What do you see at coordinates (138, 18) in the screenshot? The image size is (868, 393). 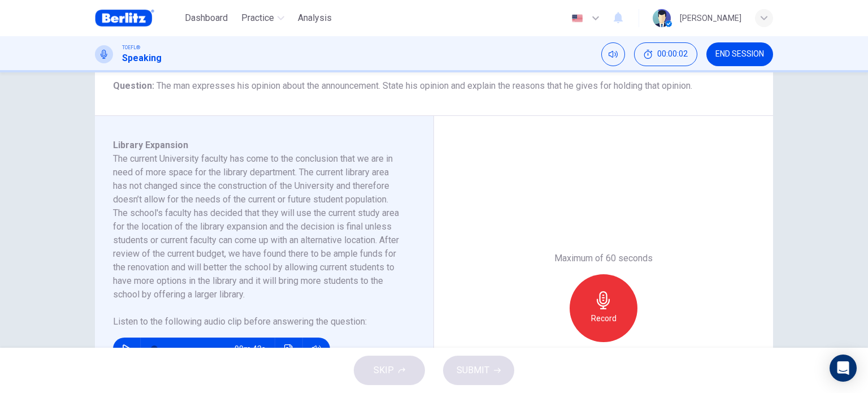 I see `a: Berlitz Brasil logo` at bounding box center [138, 18].